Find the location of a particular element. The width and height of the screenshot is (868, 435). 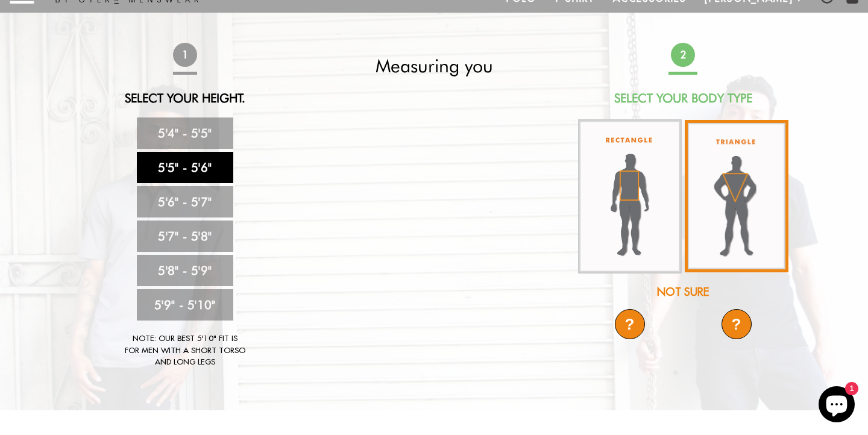

a: 5'6" - 5'7" is located at coordinates (185, 202).